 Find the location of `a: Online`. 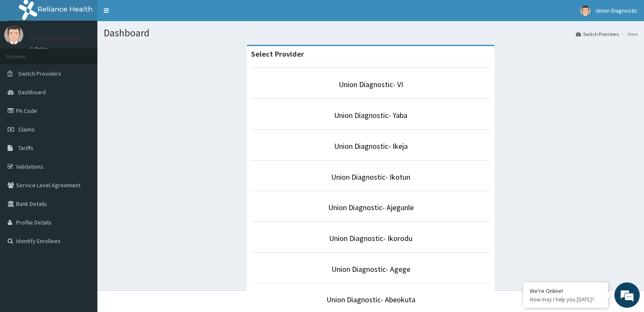

a: Online is located at coordinates (40, 49).